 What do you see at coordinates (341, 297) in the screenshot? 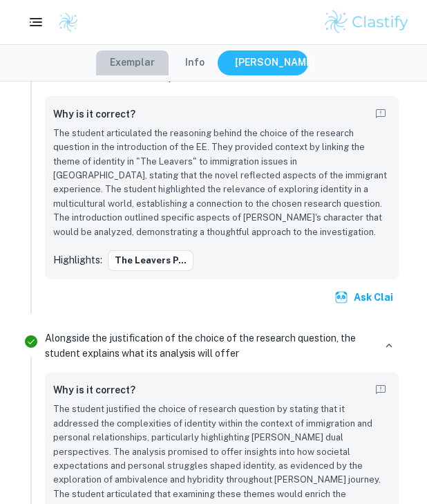
I see `img: clai.svg` at bounding box center [341, 297].